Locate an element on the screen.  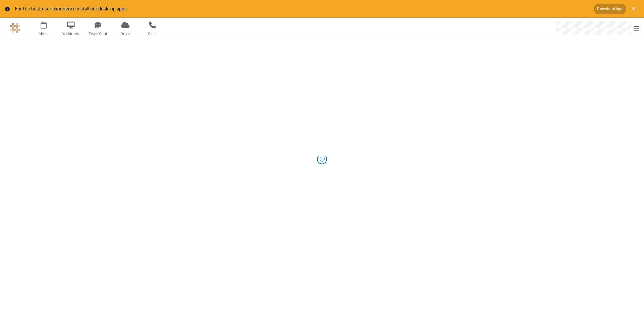
div: Open menu is located at coordinates (597, 28).